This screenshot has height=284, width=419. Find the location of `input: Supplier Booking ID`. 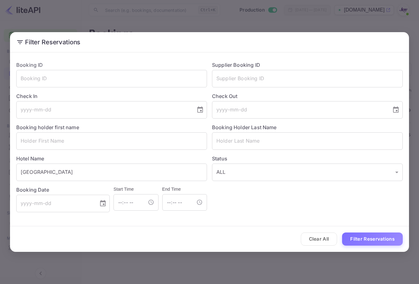

input: Supplier Booking ID is located at coordinates (307, 79).